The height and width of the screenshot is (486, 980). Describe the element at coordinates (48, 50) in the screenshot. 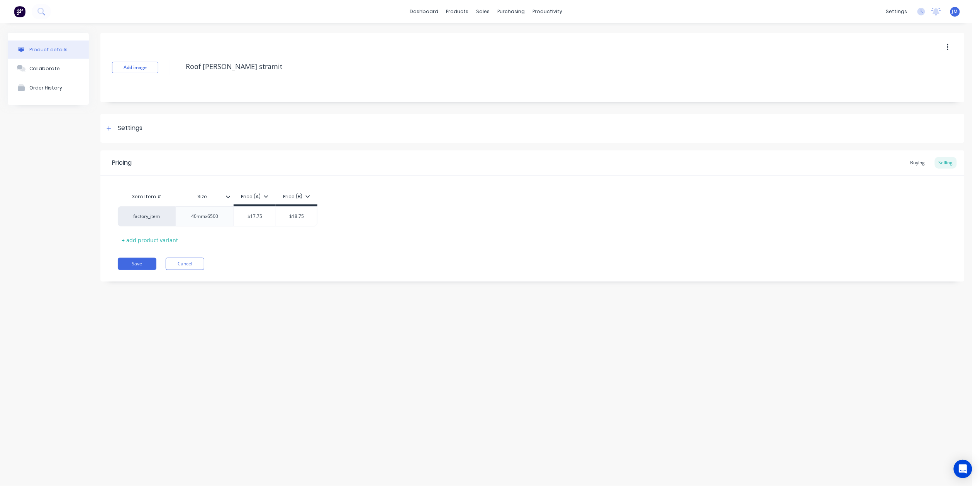

I see `div: Product details` at that location.